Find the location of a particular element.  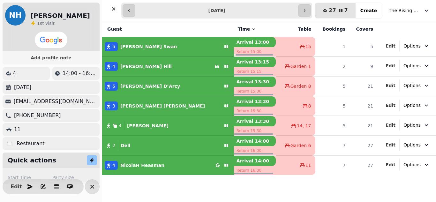

span: 7 is located at coordinates (346, 11).